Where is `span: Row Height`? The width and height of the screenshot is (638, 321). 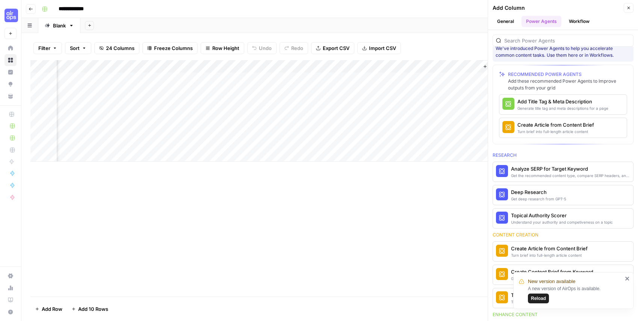
span: Row Height is located at coordinates (226, 48).